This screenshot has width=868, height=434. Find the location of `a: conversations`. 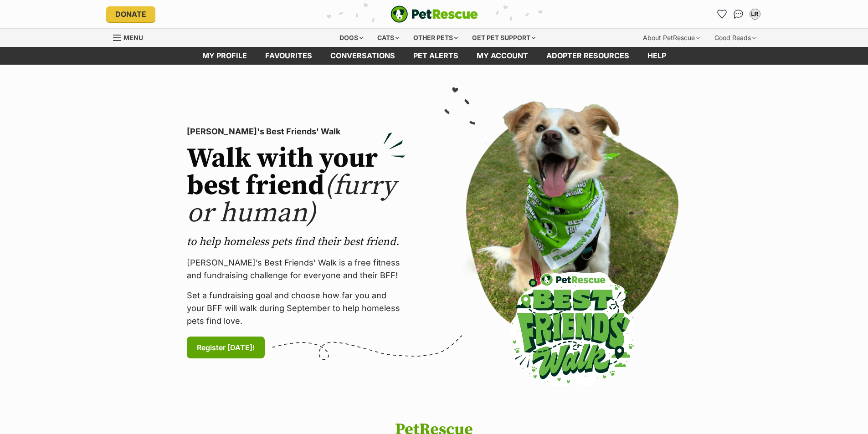

a: conversations is located at coordinates (363, 56).